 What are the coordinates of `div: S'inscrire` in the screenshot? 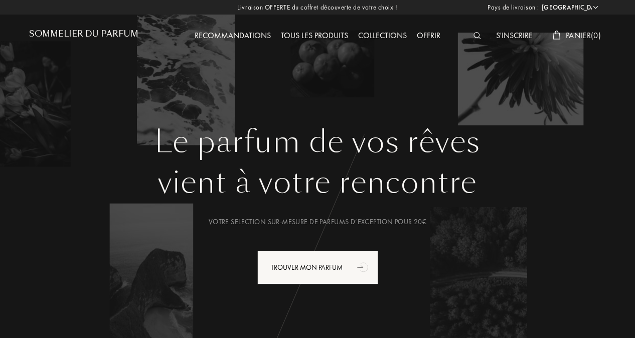 It's located at (514, 36).